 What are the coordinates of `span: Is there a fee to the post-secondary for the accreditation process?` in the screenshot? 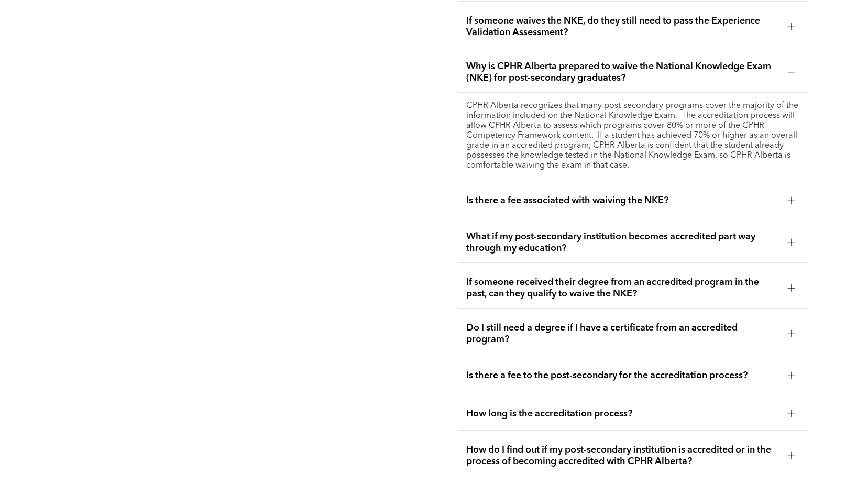 It's located at (623, 376).